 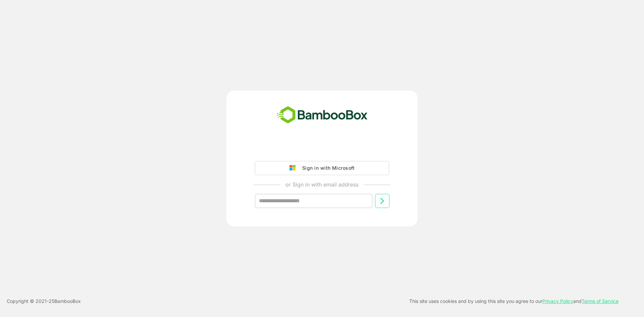 I want to click on a: Privacy Policy, so click(x=558, y=301).